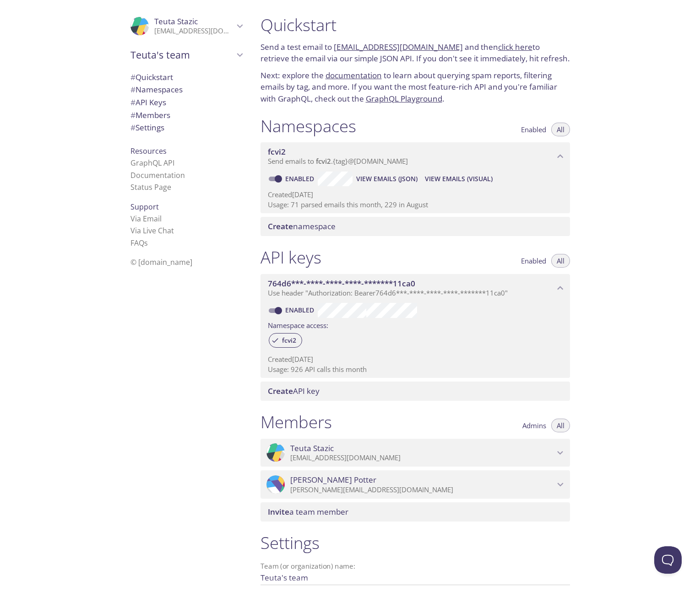 The height and width of the screenshot is (592, 700). Describe the element at coordinates (186, 77) in the screenshot. I see `div: Quickstart` at that location.